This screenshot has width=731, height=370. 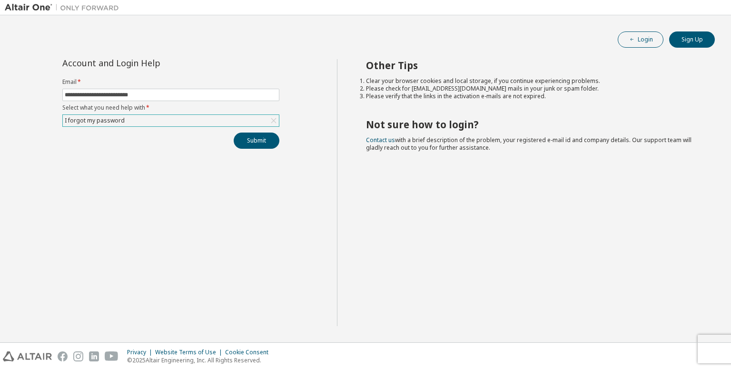 I want to click on li: Please verify that the links in the activation e-mails are not expired., so click(x=532, y=96).